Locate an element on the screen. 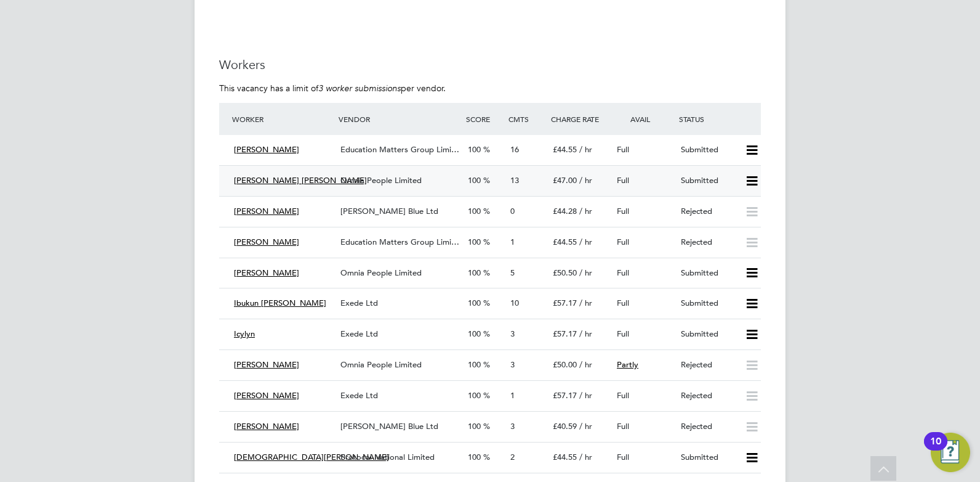 The image size is (980, 482). em: 3 worker submissions is located at coordinates (360, 88).